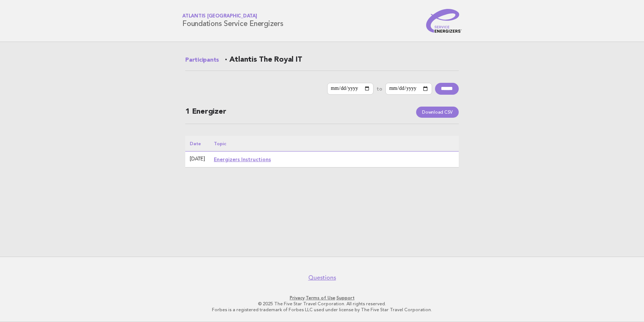  Describe the element at coordinates (322, 303) in the screenshot. I see `p: © 2025 The Five Star Travel Corporation. All rights reserved.` at that location.